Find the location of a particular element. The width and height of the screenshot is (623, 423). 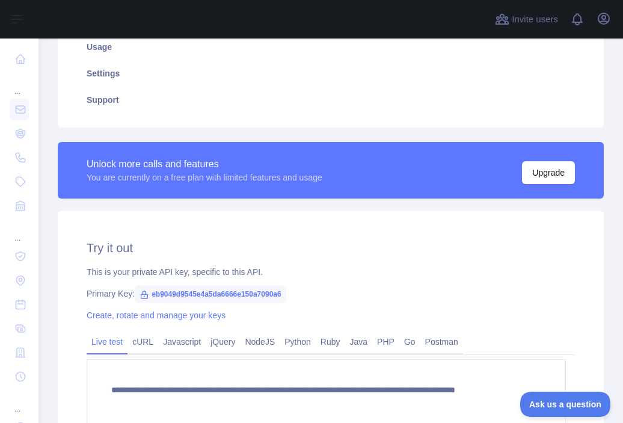

a: Python is located at coordinates (298, 342).